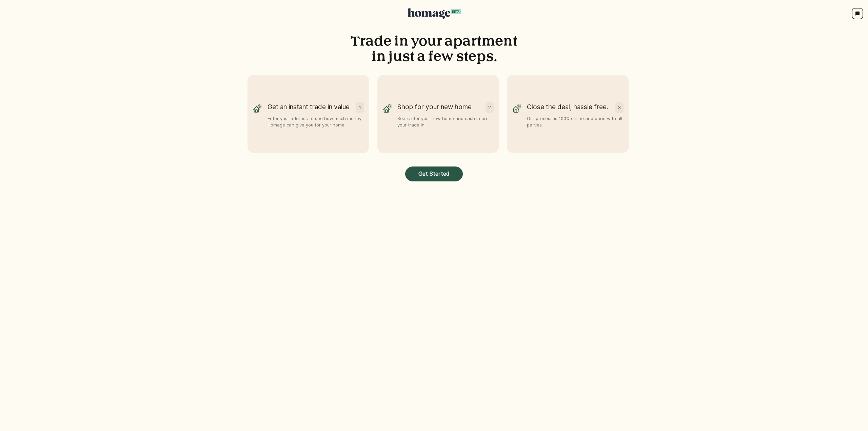 The image size is (868, 431). I want to click on p: Enter your address to see how much money Homage can give you for your home., so click(316, 122).